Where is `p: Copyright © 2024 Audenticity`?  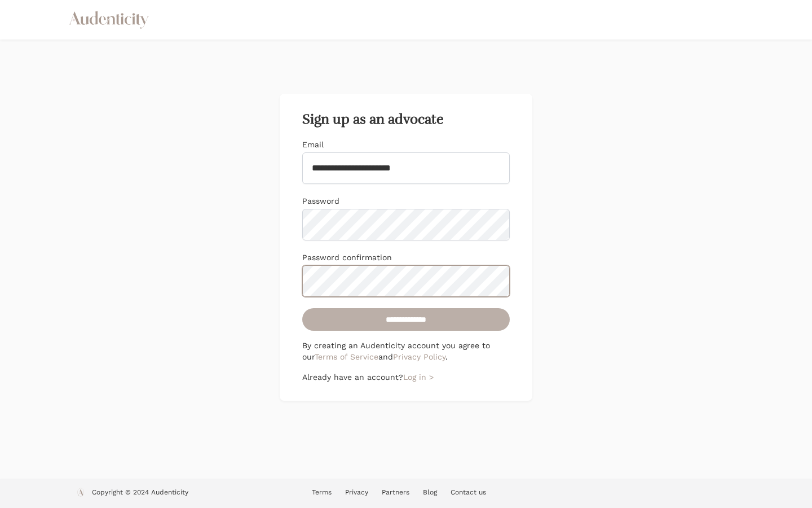 p: Copyright © 2024 Audenticity is located at coordinates (140, 494).